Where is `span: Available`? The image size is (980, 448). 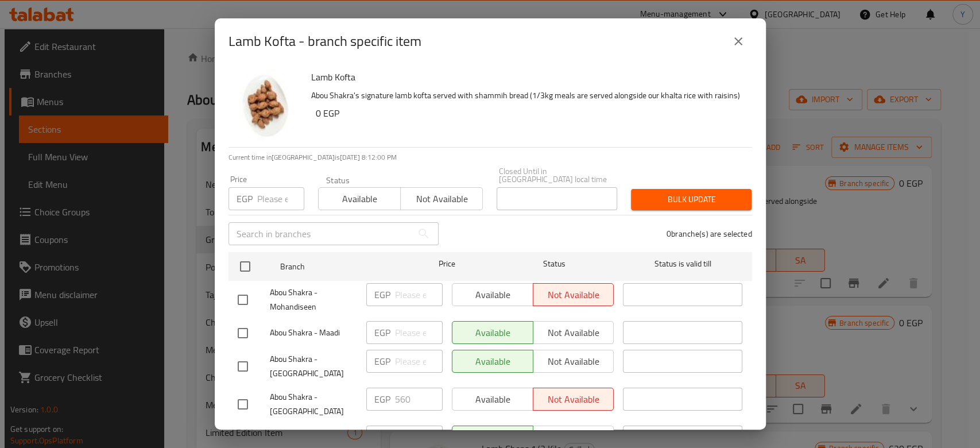 span: Available is located at coordinates (359, 199).